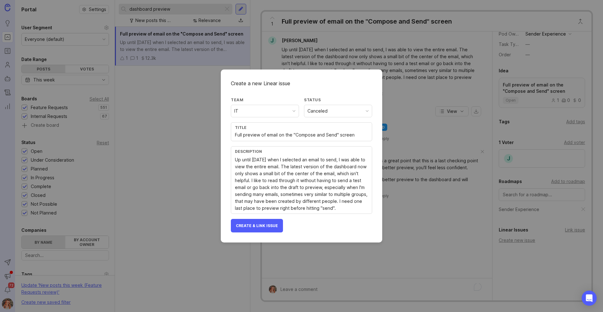 This screenshot has height=312, width=603. Describe the element at coordinates (257, 225) in the screenshot. I see `span: Create & Link Issue` at that location.